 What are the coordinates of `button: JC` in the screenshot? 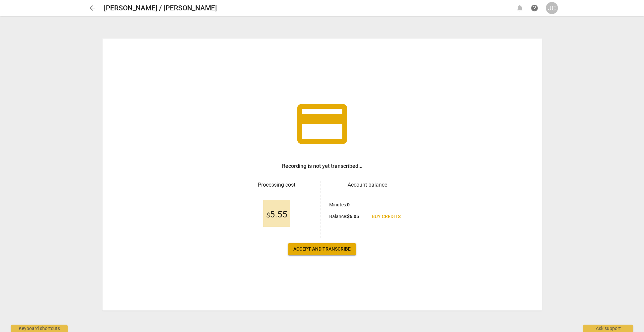 It's located at (552, 8).